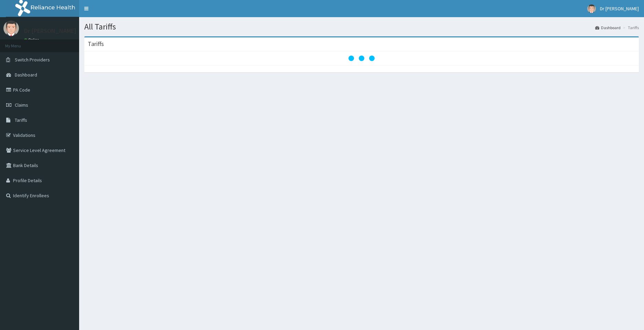 This screenshot has height=330, width=644. Describe the element at coordinates (32, 60) in the screenshot. I see `span: Switch Providers` at that location.